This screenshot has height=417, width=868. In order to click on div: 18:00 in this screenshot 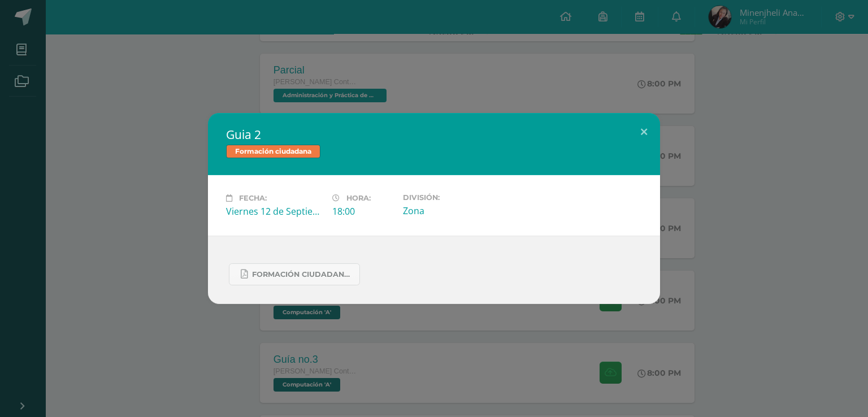, I will do `click(363, 211)`.